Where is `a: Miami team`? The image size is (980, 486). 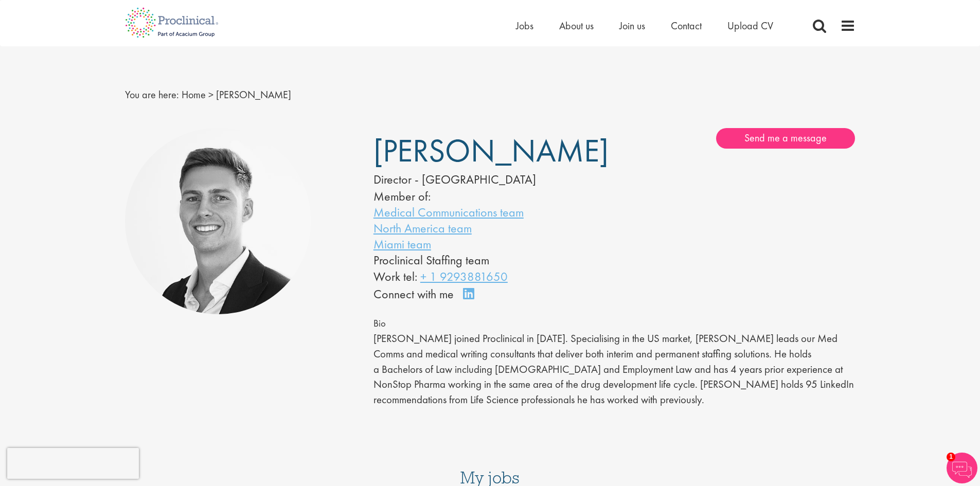
a: Miami team is located at coordinates (402, 244).